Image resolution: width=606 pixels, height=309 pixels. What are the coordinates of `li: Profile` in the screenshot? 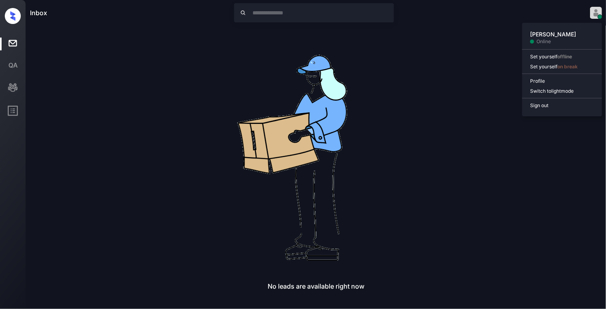 It's located at (562, 81).